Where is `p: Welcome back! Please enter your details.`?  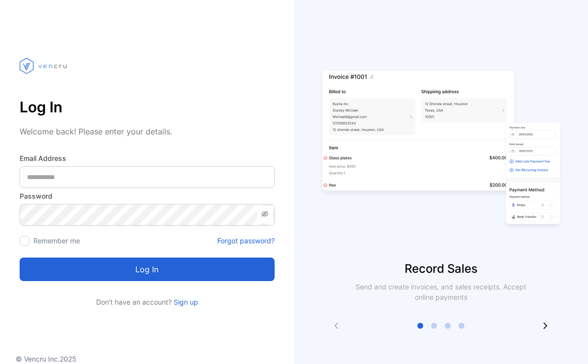 p: Welcome back! Please enter your details. is located at coordinates (147, 132).